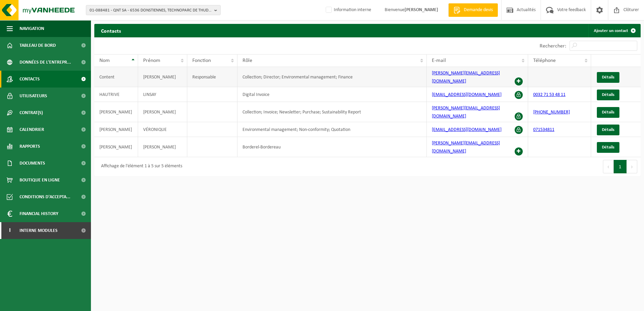  I want to click on span: Données de l'entrepr..., so click(45, 62).